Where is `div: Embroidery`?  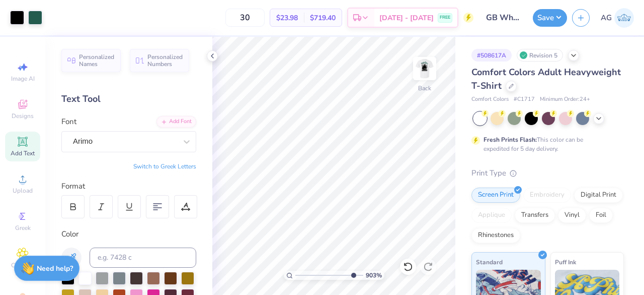 div: Embroidery is located at coordinates (547, 195).